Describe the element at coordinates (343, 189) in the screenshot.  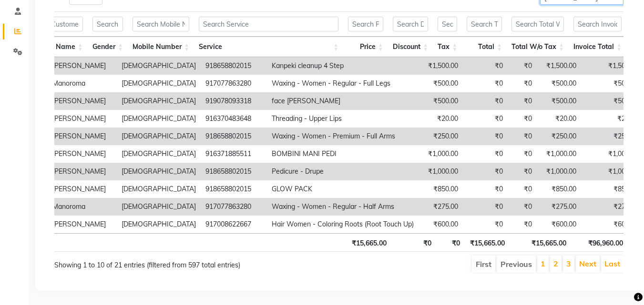
I see `td: GLOW PACK` at that location.